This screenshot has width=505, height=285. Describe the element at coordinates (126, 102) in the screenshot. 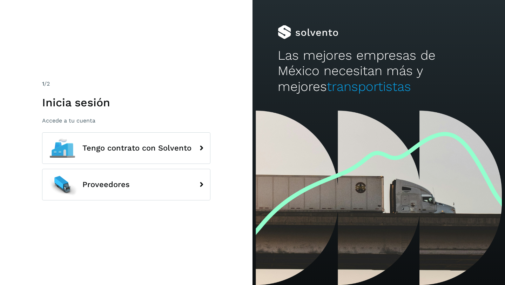

I see `h1: Inicia sesión` at that location.